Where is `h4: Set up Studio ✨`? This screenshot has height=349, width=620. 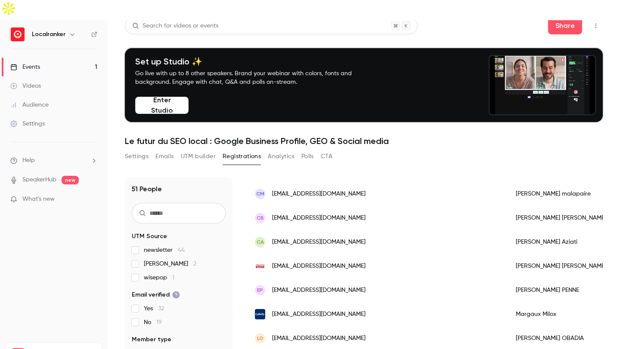 h4: Set up Studio ✨ is located at coordinates (253, 62).